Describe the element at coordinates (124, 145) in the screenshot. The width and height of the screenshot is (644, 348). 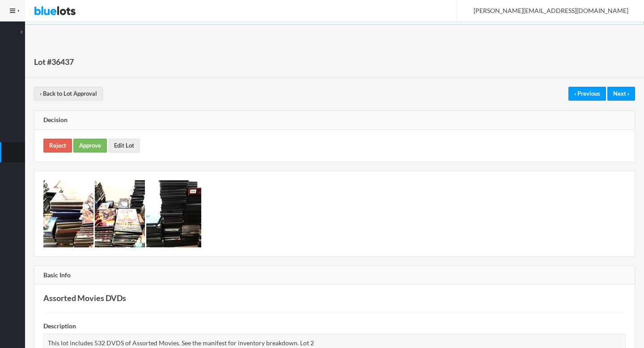
I see `a: Edit Lot` at that location.